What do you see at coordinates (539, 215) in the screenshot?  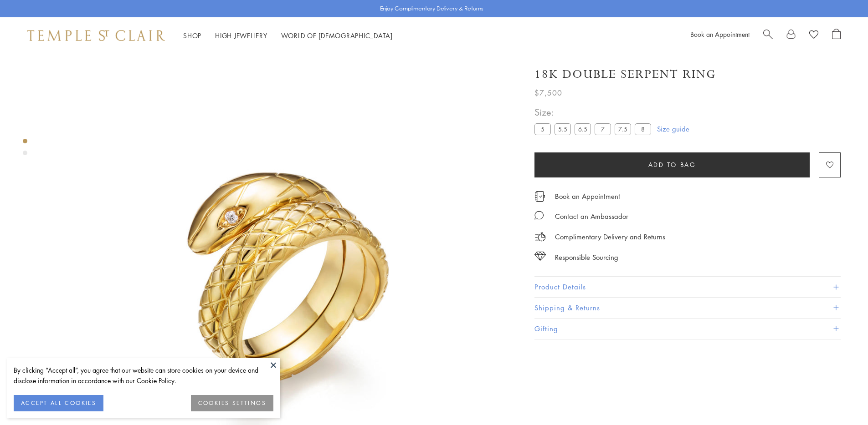 I see `img: MessageIcon-01_2.svg` at bounding box center [539, 215].